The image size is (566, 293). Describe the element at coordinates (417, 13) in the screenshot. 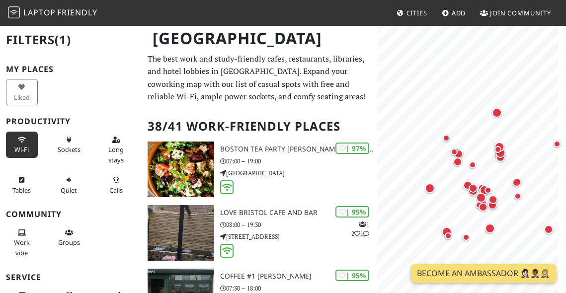

I see `span: Cities` at that location.